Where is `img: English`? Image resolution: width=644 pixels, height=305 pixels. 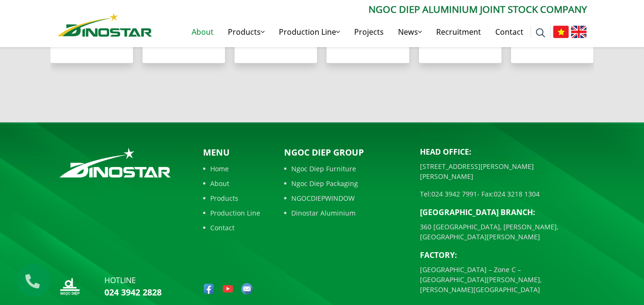
img: English is located at coordinates (578, 32).